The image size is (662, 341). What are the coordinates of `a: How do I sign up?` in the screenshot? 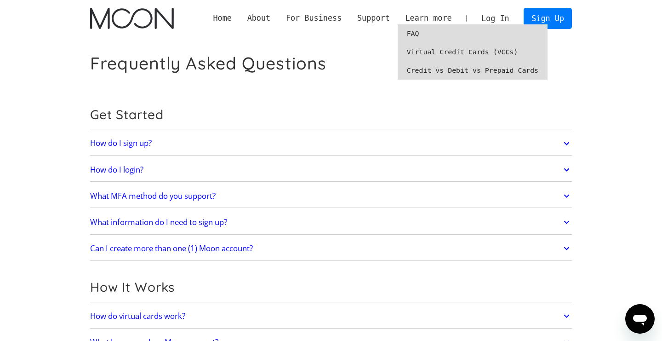 It's located at (331, 144).